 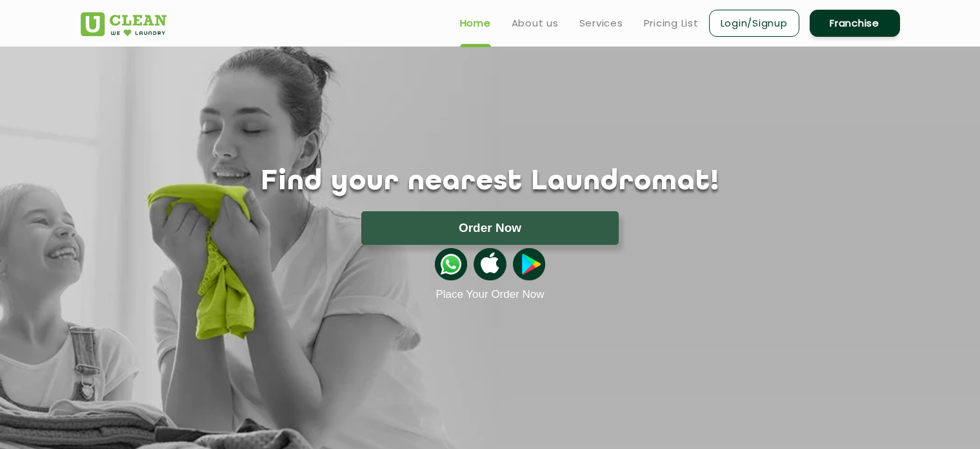 I want to click on a: Services, so click(x=601, y=23).